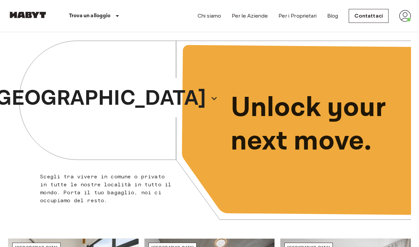 This screenshot has width=419, height=247. Describe the element at coordinates (250, 16) in the screenshot. I see `a: Per le Aziende` at that location.